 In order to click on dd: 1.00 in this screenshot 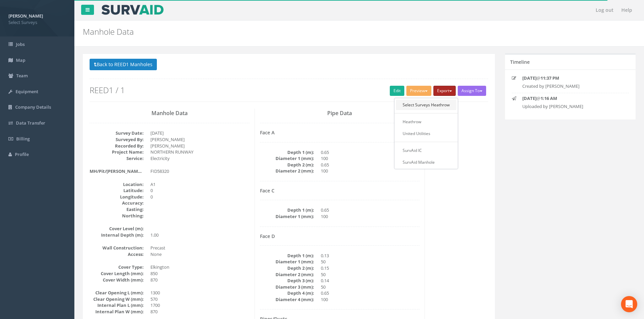, I will do `click(200, 235)`.